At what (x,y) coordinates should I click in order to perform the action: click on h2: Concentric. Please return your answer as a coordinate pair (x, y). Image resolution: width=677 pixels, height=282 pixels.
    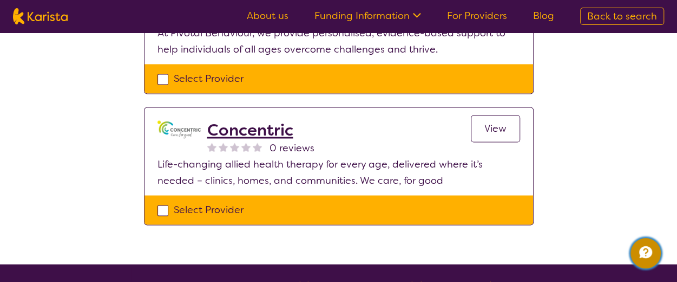
    Looking at the image, I should click on (261, 130).